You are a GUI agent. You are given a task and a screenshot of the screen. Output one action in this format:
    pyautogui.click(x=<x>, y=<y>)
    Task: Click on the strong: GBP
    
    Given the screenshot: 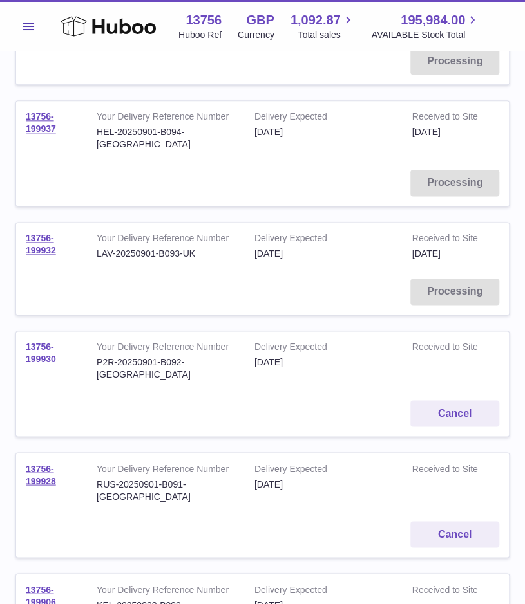 What is the action you would take?
    pyautogui.click(x=259, y=20)
    